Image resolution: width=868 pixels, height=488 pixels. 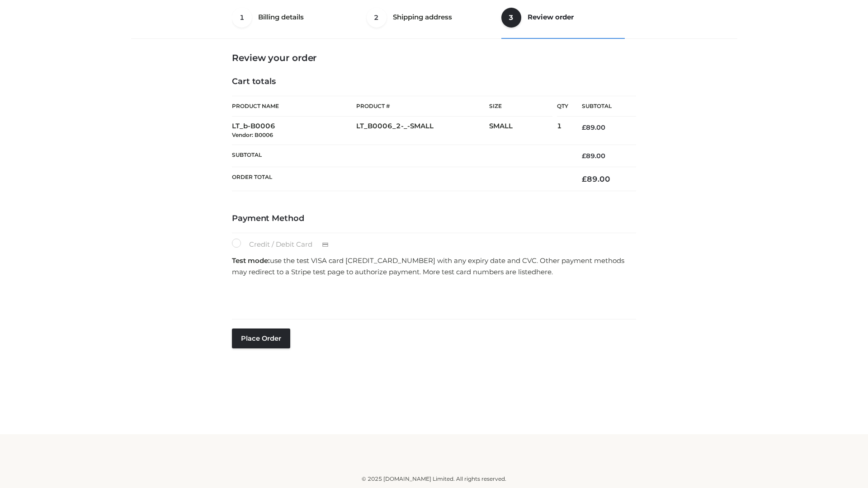 What do you see at coordinates (325, 245) in the screenshot?
I see `img: Credit / Debit Card` at bounding box center [325, 245].